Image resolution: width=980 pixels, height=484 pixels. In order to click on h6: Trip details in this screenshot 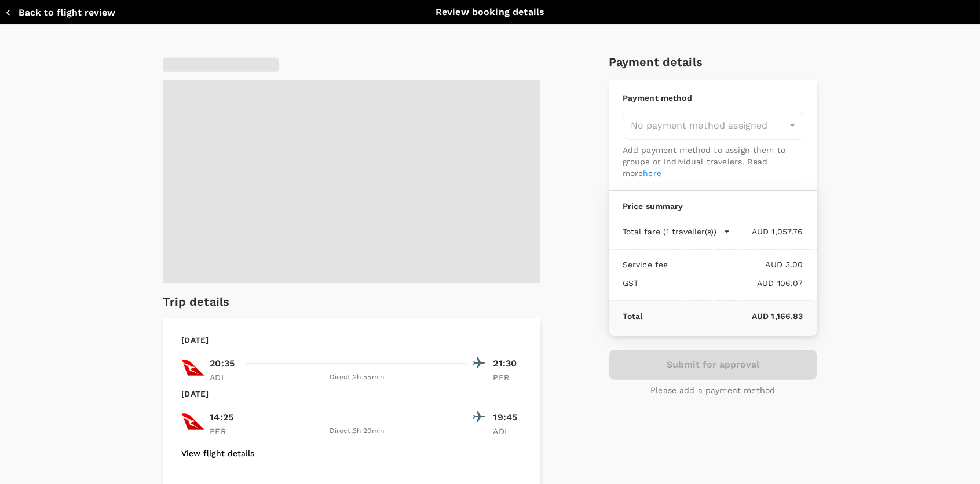, I will do `click(196, 302)`.